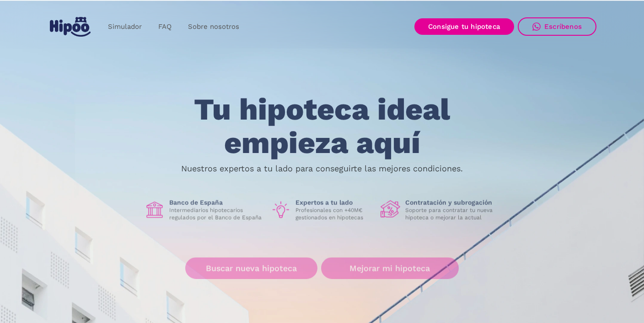 The width and height of the screenshot is (644, 323). Describe the element at coordinates (390, 268) in the screenshot. I see `a: Mejorar mi hipoteca` at that location.